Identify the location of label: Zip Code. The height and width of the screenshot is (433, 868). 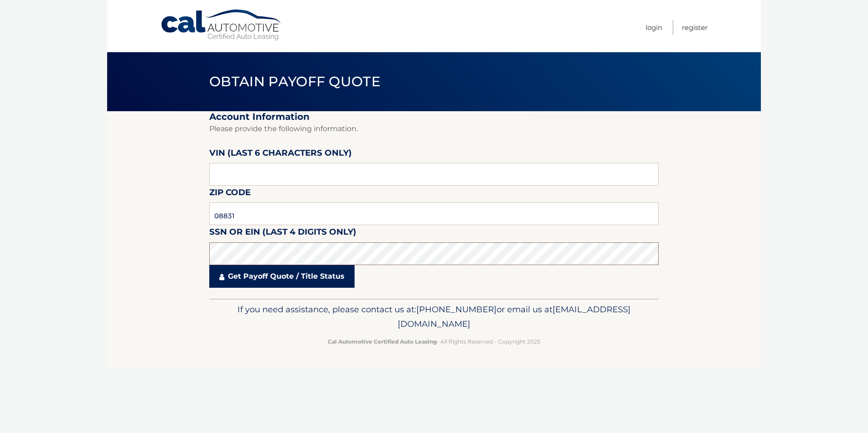
(229, 194).